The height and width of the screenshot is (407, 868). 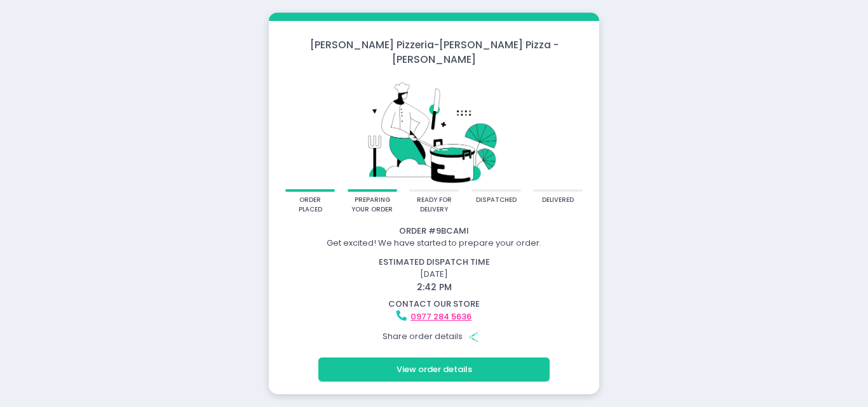 I want to click on img: talkie, so click(x=434, y=131).